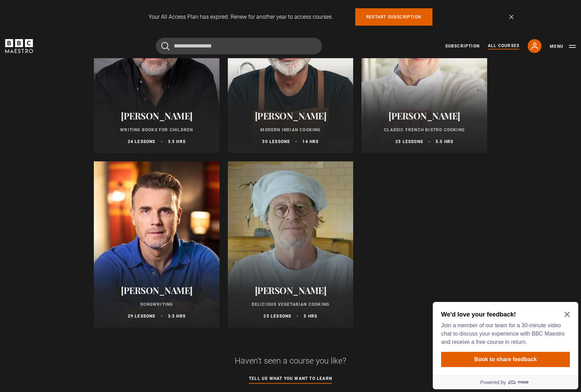  I want to click on p: Your All Access Plan has expired. Renew for another year to access courses., so click(241, 17).